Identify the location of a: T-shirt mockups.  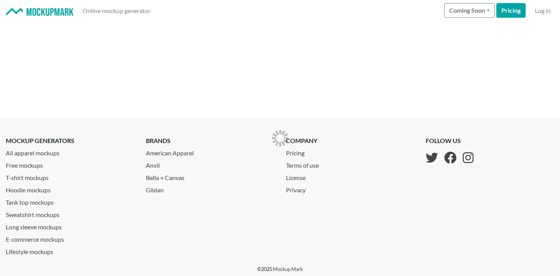
(70, 176).